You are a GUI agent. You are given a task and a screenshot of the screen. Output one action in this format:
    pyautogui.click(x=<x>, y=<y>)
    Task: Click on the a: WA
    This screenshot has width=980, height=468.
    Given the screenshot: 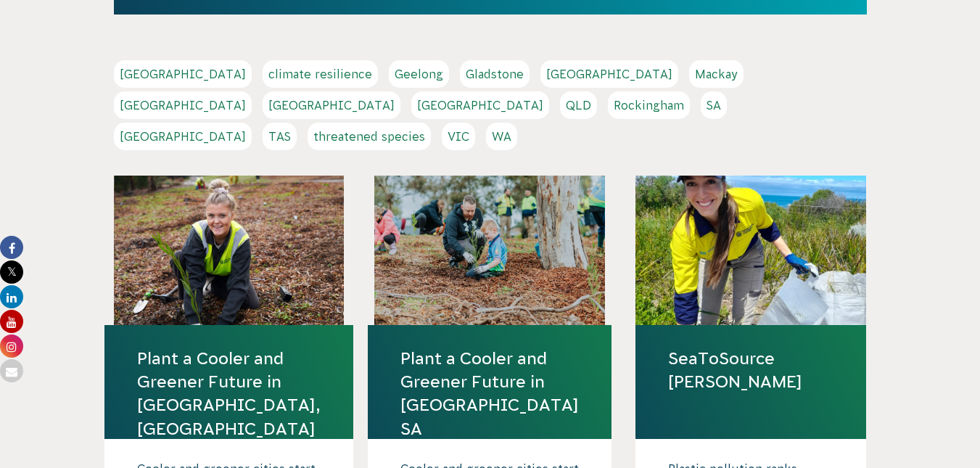 What is the action you would take?
    pyautogui.click(x=501, y=136)
    